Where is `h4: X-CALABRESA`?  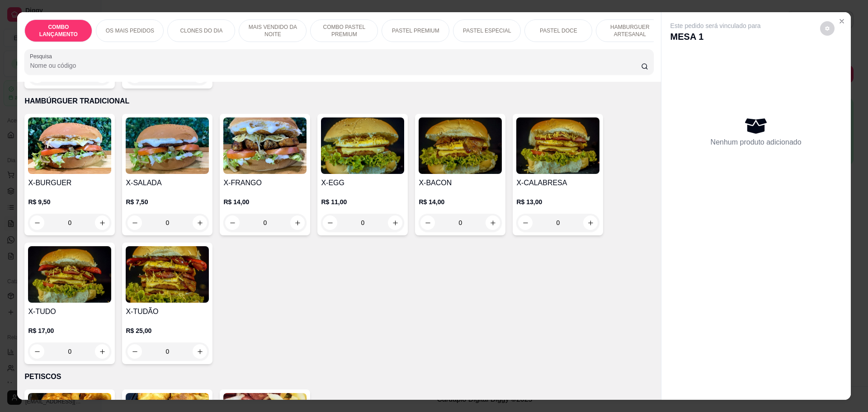 h4: X-CALABRESA is located at coordinates (558, 183).